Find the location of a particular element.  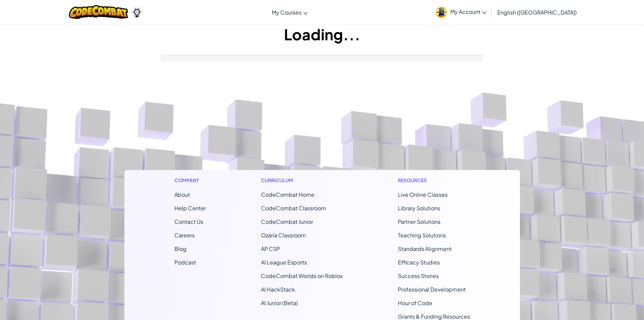

a: CodeCombat Worlds on Roblox is located at coordinates (302, 275).